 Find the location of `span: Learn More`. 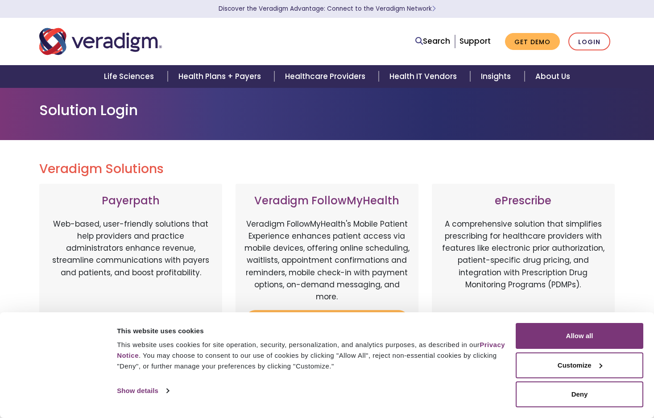

span: Learn More is located at coordinates (434, 8).